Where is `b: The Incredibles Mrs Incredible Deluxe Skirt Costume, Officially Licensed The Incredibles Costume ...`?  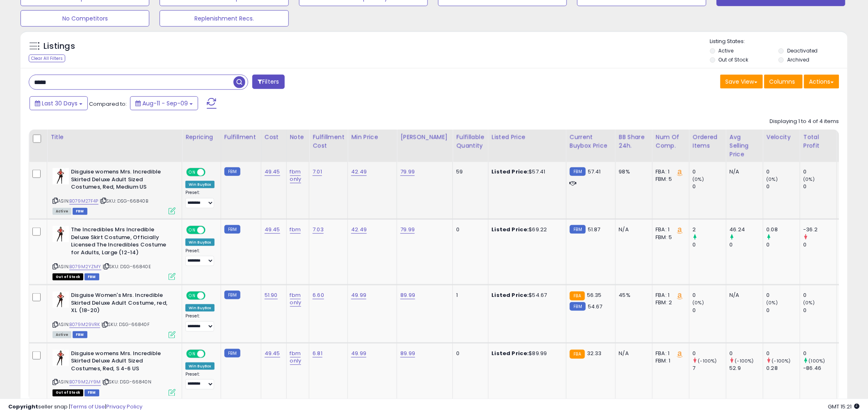 b: The Incredibles Mrs Incredible Deluxe Skirt Costume, Officially Licensed The Incredibles Costume ... is located at coordinates (120, 242).